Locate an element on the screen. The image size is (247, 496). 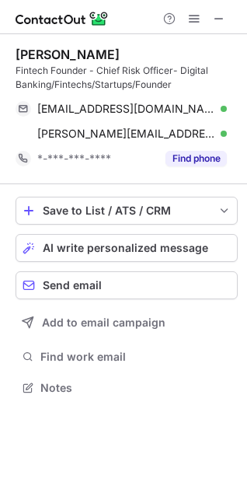
span: Find work email is located at coordinates (136, 357).